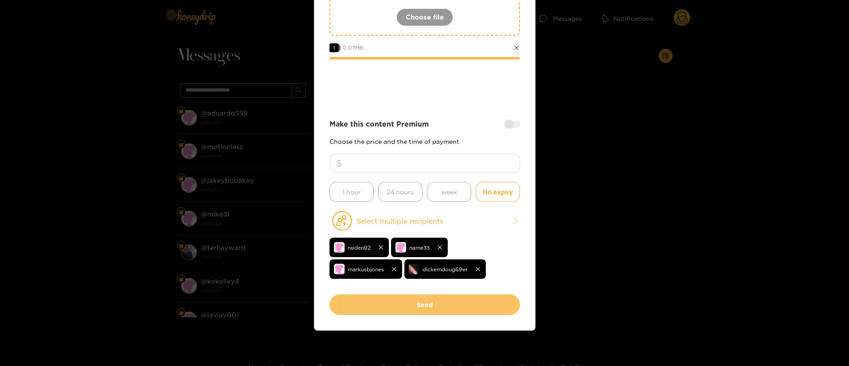 This screenshot has height=366, width=849. Describe the element at coordinates (449, 192) in the screenshot. I see `span: week` at that location.